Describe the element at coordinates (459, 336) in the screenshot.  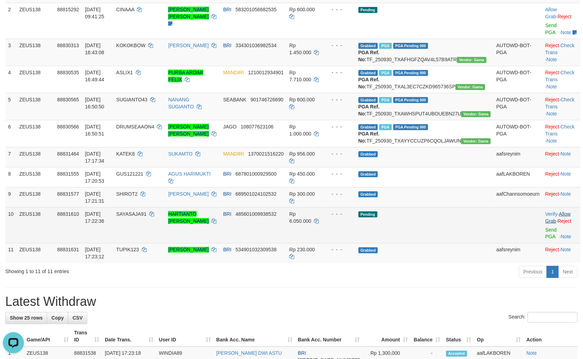
I see `th: Status: activate to sort column ascending` at that location.